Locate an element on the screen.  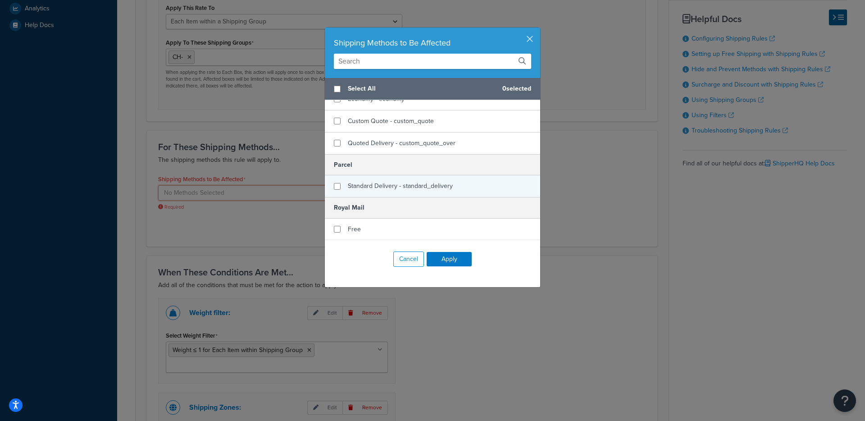
span: Select All is located at coordinates (421, 89).